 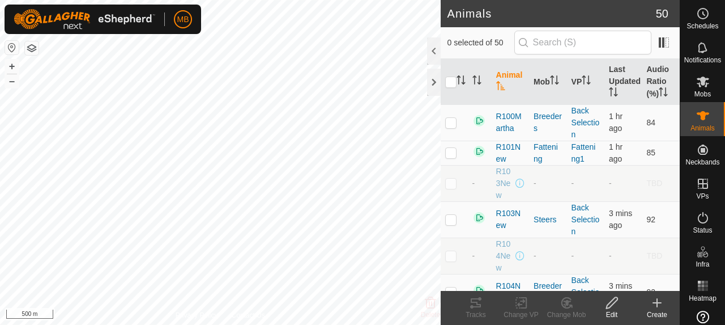 I want to click on button: Reset Map, so click(x=12, y=48).